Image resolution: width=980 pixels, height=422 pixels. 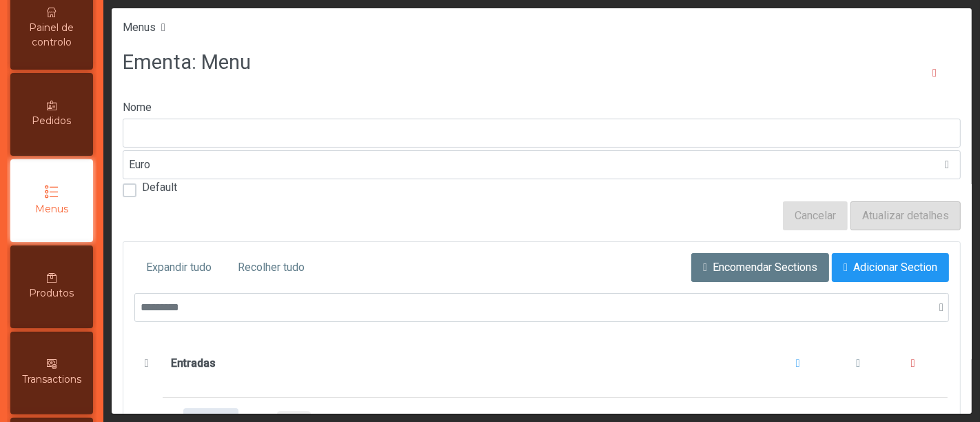 What do you see at coordinates (271, 267) in the screenshot?
I see `button: Recolher tudo` at bounding box center [271, 267].